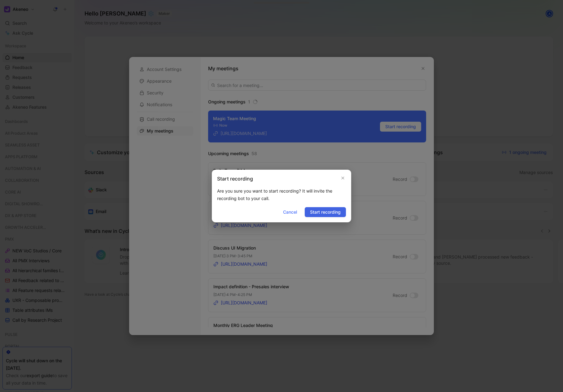 Image resolution: width=563 pixels, height=392 pixels. What do you see at coordinates (281, 195) in the screenshot?
I see `div: Are you sure you want to start recording? It will invite the recording bot to your call.` at bounding box center [281, 195].